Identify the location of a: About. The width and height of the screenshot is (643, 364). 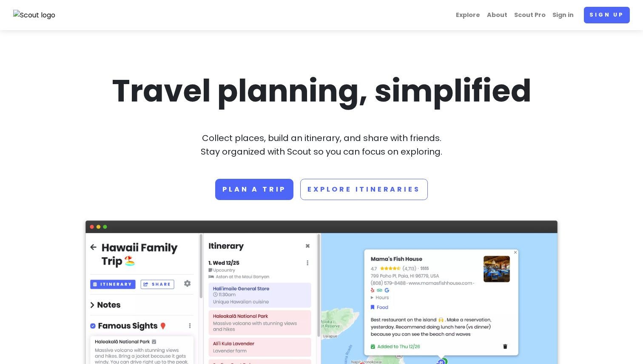
(497, 15).